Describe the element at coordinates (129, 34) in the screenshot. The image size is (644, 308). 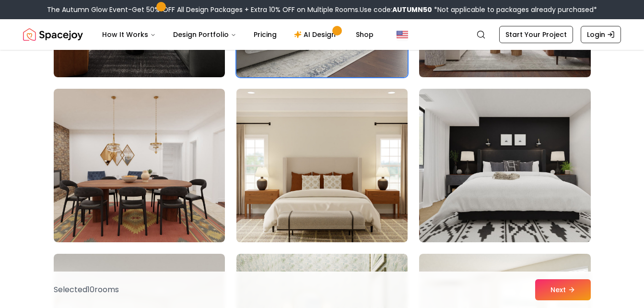
I see `button: How It Works` at that location.